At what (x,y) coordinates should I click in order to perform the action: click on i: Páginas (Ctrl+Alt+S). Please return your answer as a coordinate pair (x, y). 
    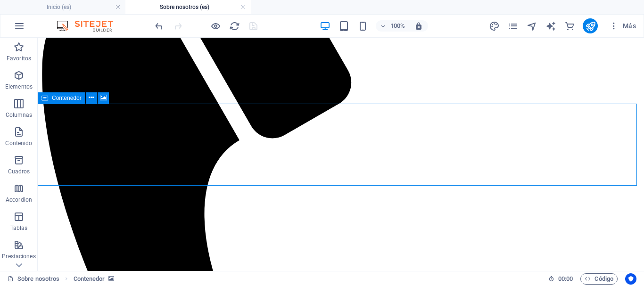
    Looking at the image, I should click on (513, 26).